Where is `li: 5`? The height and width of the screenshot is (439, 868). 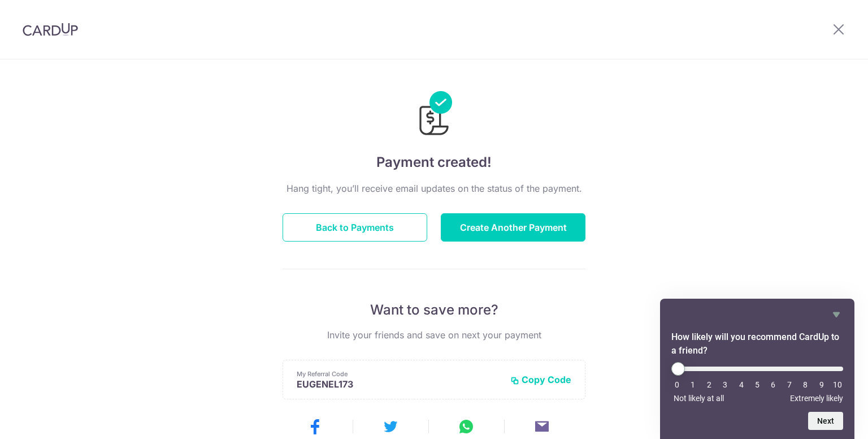 li: 5 is located at coordinates (758, 385).